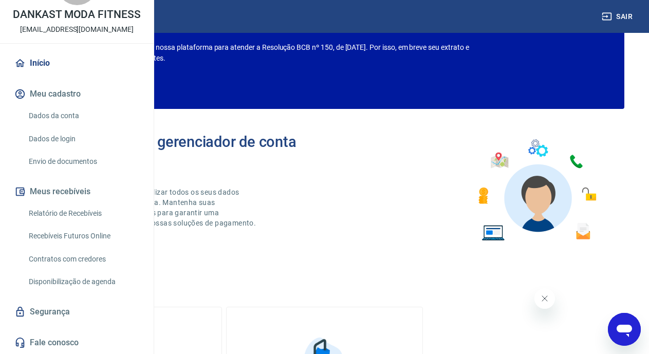 This screenshot has width=649, height=354. Describe the element at coordinates (46, 11) in the screenshot. I see `span: Olá! Precisa de ajuda?` at that location.